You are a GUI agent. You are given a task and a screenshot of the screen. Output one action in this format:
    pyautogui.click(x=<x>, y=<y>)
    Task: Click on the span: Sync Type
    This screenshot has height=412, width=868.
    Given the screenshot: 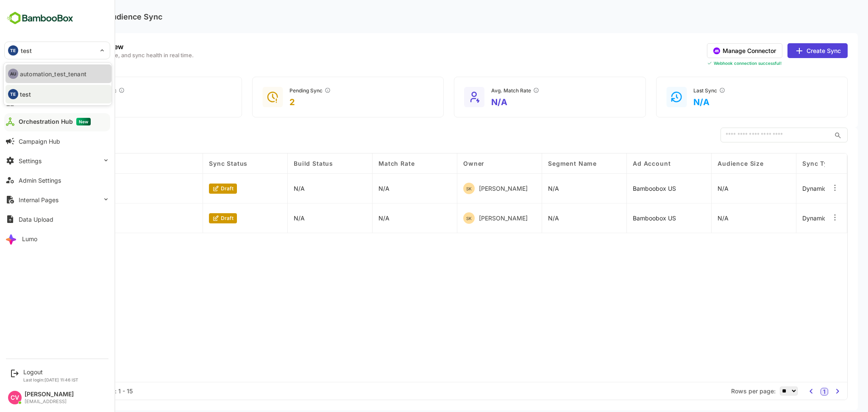 What is the action you would take?
    pyautogui.click(x=789, y=163)
    